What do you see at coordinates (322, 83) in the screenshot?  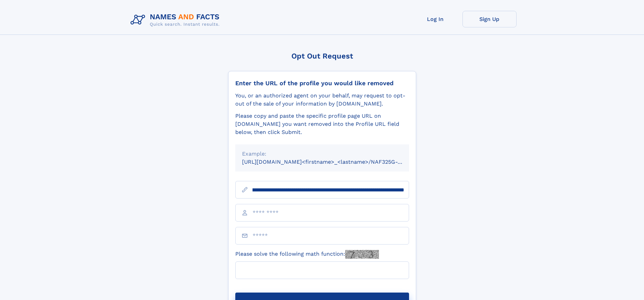 I see `div: Enter the URL of the profile you would like removed` at bounding box center [322, 83].